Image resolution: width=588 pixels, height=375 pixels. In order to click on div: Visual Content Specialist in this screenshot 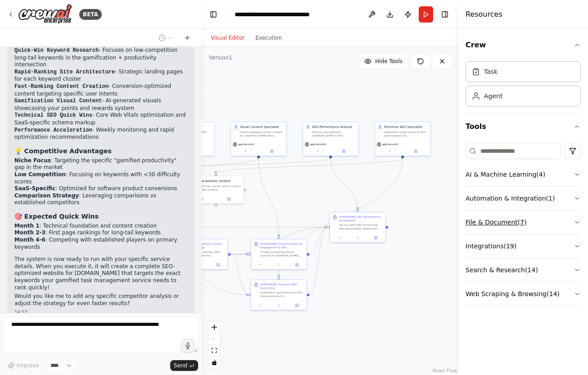, I will do `click(261, 127)`.